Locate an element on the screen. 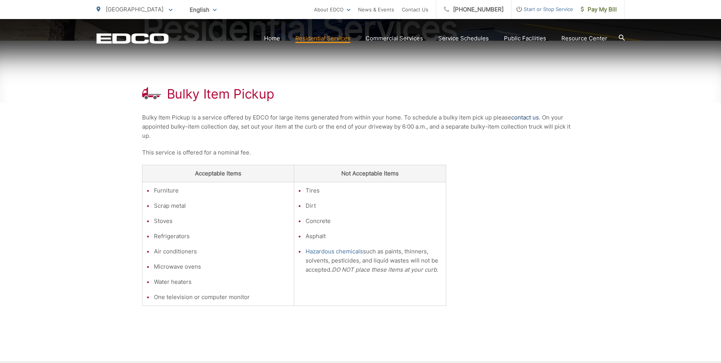 The image size is (721, 363). span: Pay My Bill is located at coordinates (599, 10).